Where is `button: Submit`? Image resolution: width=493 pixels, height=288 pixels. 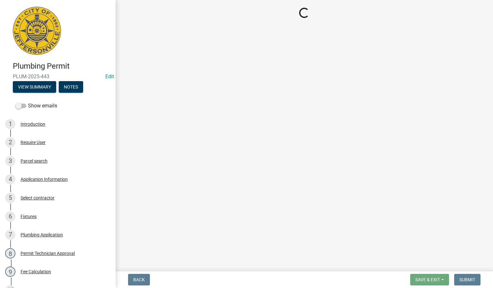
button: Submit is located at coordinates (467, 280).